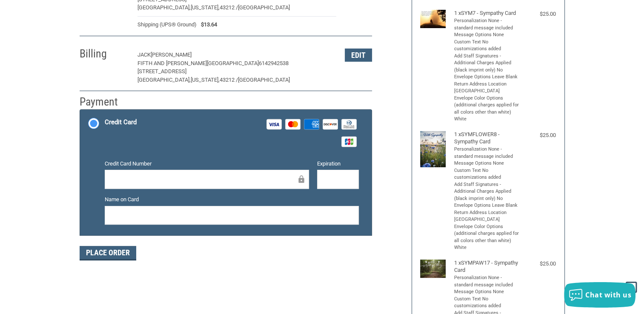 The height and width of the screenshot is (314, 644). What do you see at coordinates (338, 164) in the screenshot?
I see `label: Expiration` at bounding box center [338, 164].